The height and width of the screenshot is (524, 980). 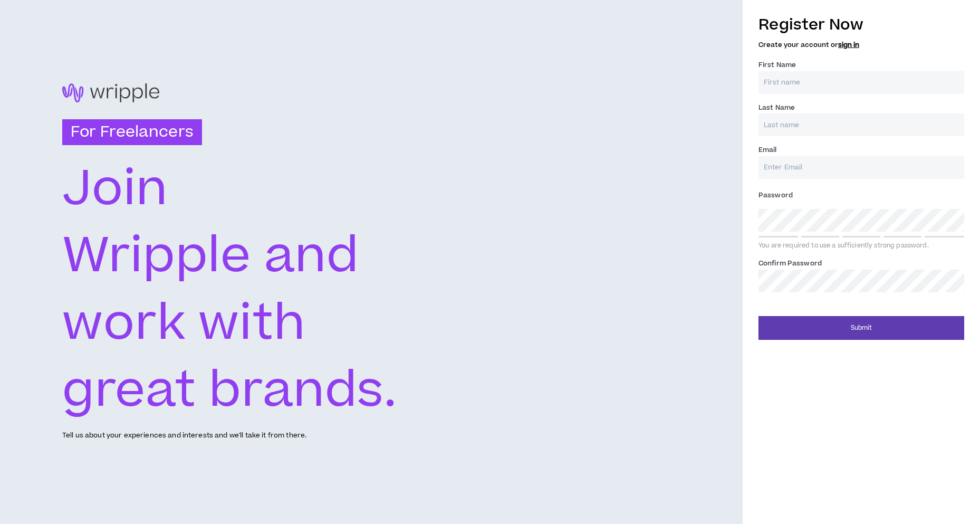 What do you see at coordinates (767, 150) in the screenshot?
I see `label: Email` at bounding box center [767, 150].